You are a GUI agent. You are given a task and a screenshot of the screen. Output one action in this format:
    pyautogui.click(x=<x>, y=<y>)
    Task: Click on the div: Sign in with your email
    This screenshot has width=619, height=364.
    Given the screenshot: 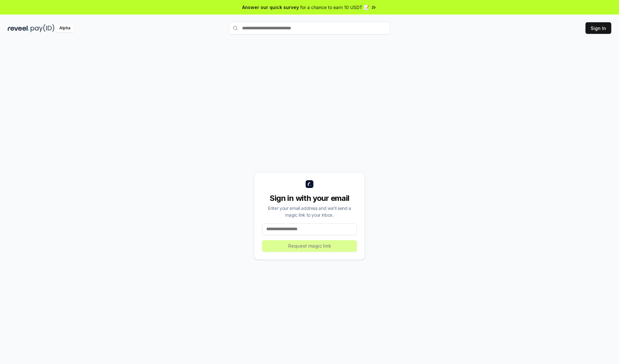 What is the action you would take?
    pyautogui.click(x=310, y=198)
    